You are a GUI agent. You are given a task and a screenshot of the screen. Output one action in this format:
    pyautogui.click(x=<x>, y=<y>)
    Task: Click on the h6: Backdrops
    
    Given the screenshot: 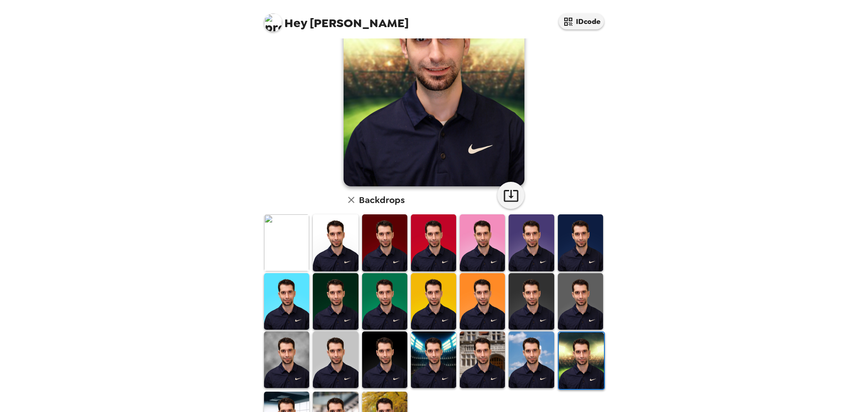 What is the action you would take?
    pyautogui.click(x=381, y=200)
    